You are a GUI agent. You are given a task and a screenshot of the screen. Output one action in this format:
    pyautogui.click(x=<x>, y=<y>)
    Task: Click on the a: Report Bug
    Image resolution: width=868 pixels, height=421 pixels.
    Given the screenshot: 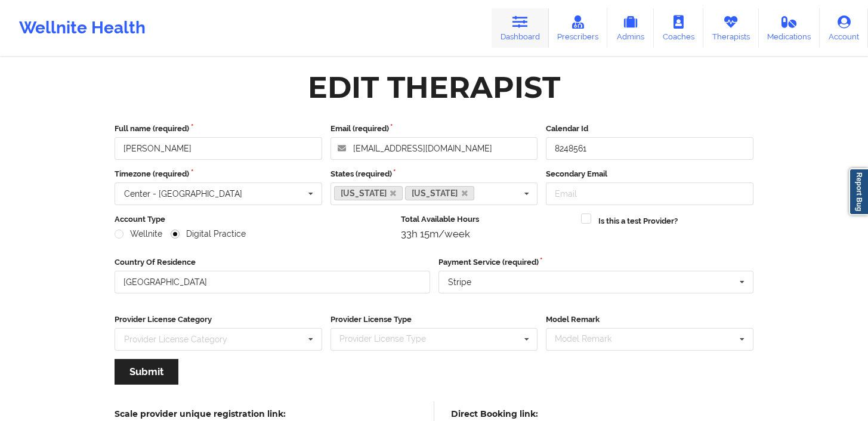 What is the action you would take?
    pyautogui.click(x=859, y=191)
    